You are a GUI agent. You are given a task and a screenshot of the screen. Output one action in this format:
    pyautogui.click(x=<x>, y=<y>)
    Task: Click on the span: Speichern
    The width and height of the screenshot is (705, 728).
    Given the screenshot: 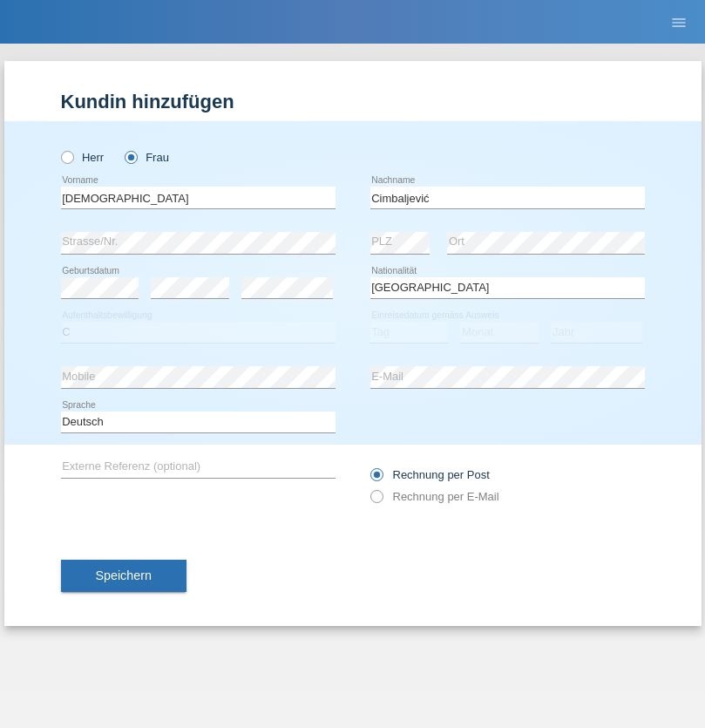 What is the action you would take?
    pyautogui.click(x=123, y=576)
    